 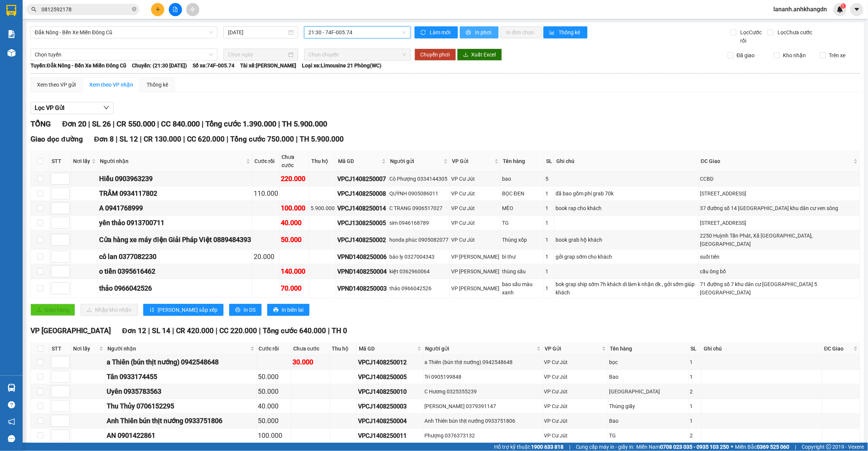 What do you see at coordinates (549, 161) in the screenshot?
I see `th: SL` at bounding box center [549, 161].